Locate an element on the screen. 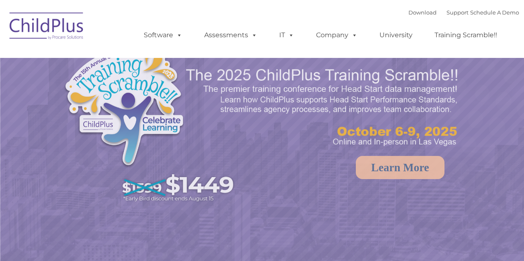  a: Assessments is located at coordinates (231, 35).